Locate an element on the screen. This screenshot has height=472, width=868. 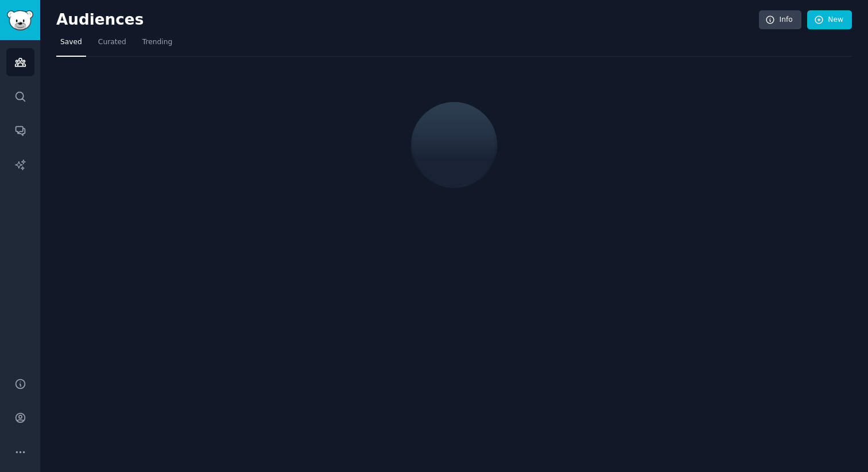
h2: Audiences is located at coordinates (408, 20).